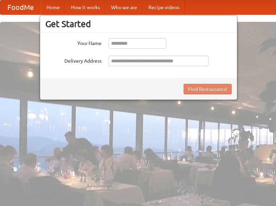  Describe the element at coordinates (53, 7) in the screenshot. I see `a: Home` at that location.